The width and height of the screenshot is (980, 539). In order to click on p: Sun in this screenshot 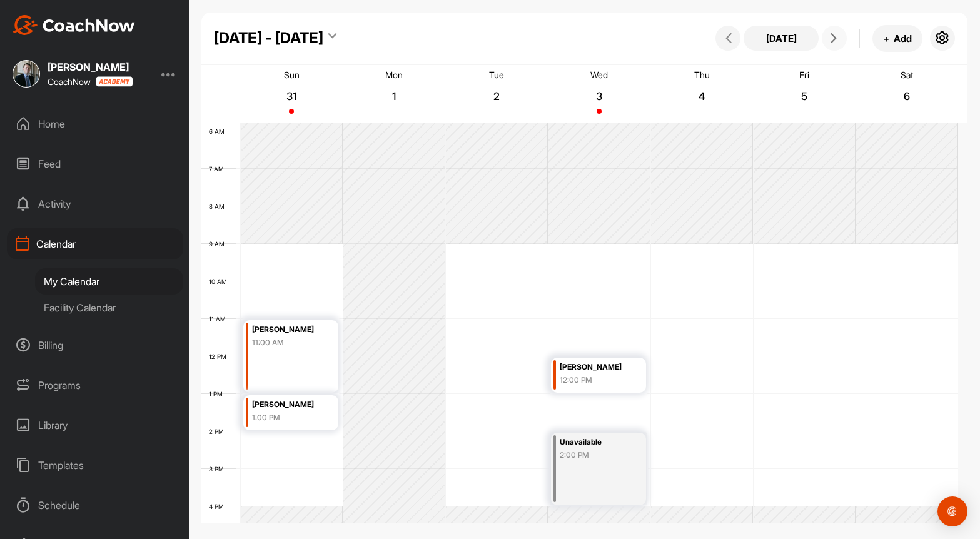, I will do `click(292, 75)`.